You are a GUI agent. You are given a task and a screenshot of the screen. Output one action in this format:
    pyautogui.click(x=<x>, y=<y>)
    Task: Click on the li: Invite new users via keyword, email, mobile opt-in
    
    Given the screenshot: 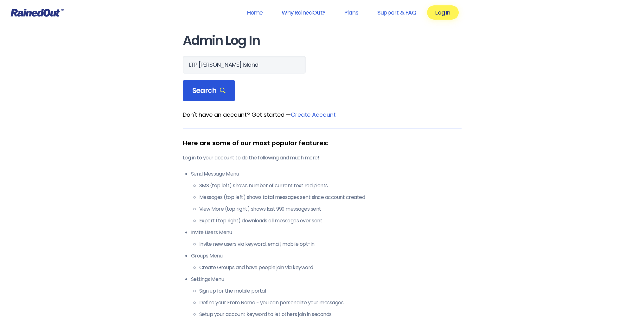 What is the action you would take?
    pyautogui.click(x=330, y=244)
    